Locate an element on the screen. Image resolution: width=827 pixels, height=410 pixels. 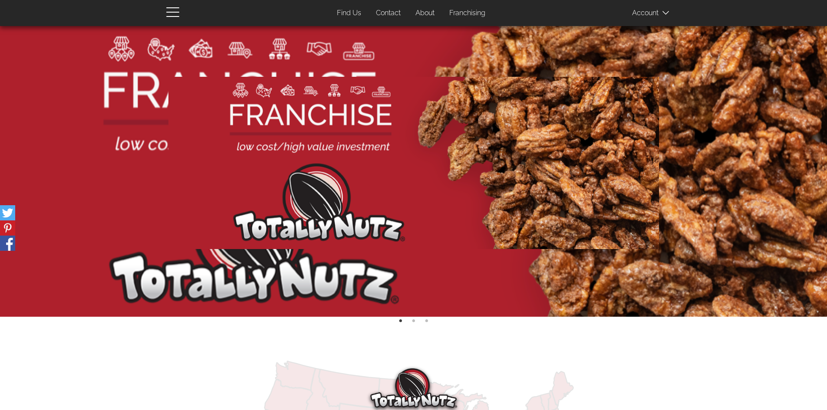
a: Find Us is located at coordinates (349, 13).